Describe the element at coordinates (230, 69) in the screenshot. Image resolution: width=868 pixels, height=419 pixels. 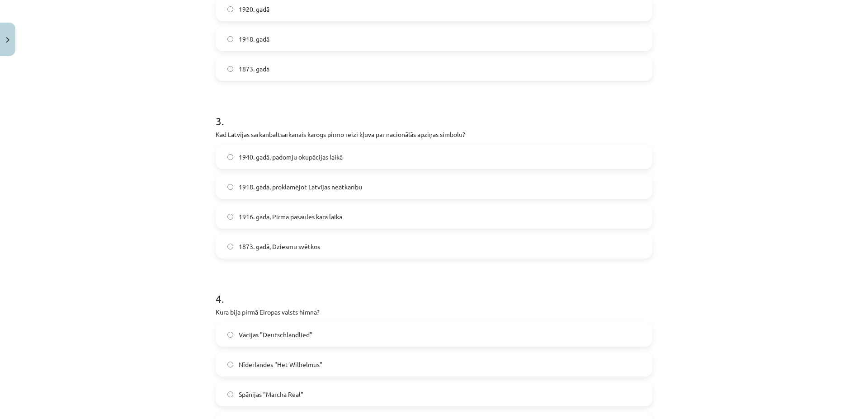
I see `input: 1873. gadā` at that location.